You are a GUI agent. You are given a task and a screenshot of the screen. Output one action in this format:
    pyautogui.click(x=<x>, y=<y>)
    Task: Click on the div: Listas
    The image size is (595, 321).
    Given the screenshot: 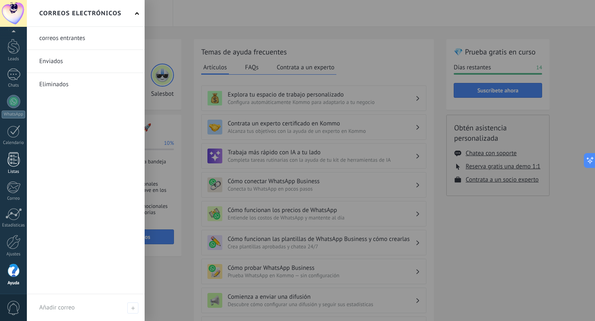 What is the action you would take?
    pyautogui.click(x=14, y=172)
    